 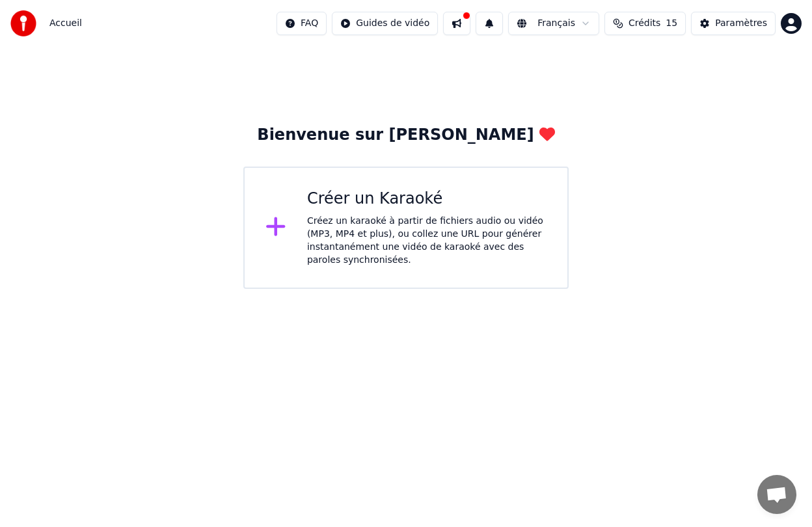 What do you see at coordinates (301, 23) in the screenshot?
I see `button: FAQ` at bounding box center [301, 23].